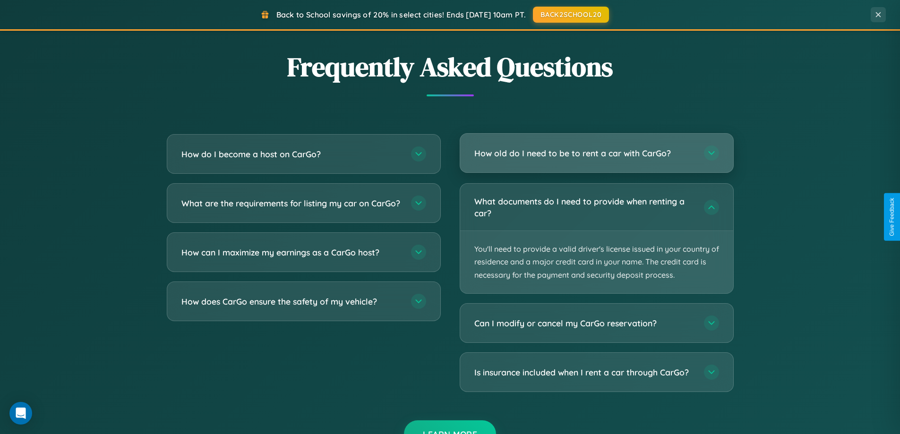 Image resolution: width=900 pixels, height=434 pixels. What do you see at coordinates (584, 372) in the screenshot?
I see `h3: Is insurance included when I rent a car through CarGo?` at bounding box center [584, 372].